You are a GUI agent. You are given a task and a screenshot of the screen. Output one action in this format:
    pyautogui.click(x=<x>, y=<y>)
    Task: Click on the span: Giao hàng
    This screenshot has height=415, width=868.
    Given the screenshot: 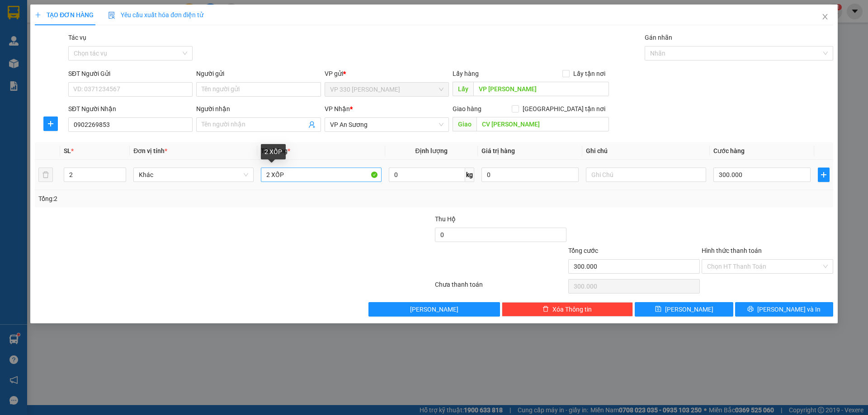 What is the action you would take?
    pyautogui.click(x=467, y=109)
    